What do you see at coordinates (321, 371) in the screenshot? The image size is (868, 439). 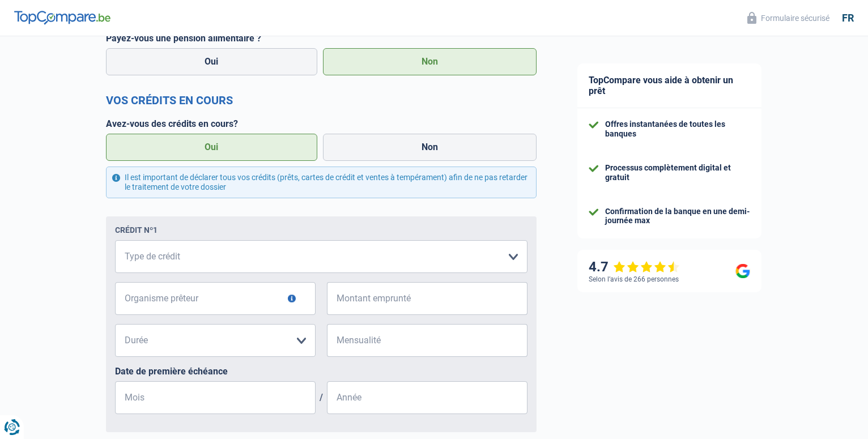 I see `label: Date de première échéance` at bounding box center [321, 371].